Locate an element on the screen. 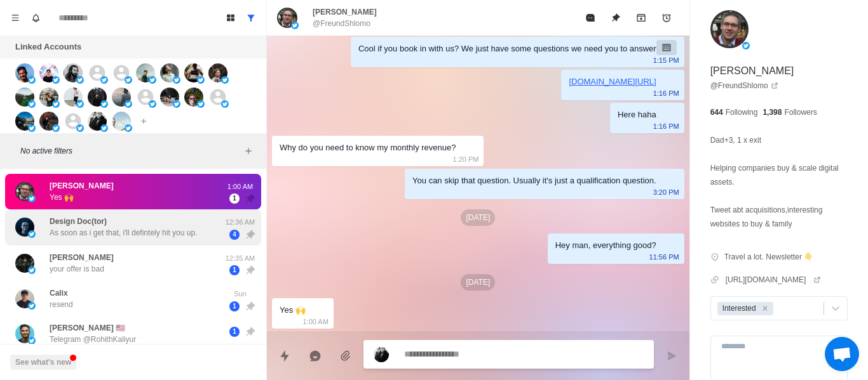 The width and height of the screenshot is (868, 380). button: Menu is located at coordinates (15, 18).